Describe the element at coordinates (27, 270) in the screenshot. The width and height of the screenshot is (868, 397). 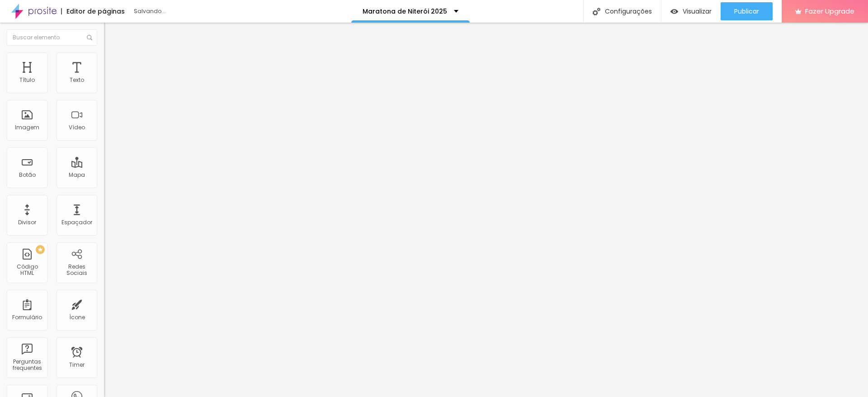
I see `div: Código HTML` at that location.